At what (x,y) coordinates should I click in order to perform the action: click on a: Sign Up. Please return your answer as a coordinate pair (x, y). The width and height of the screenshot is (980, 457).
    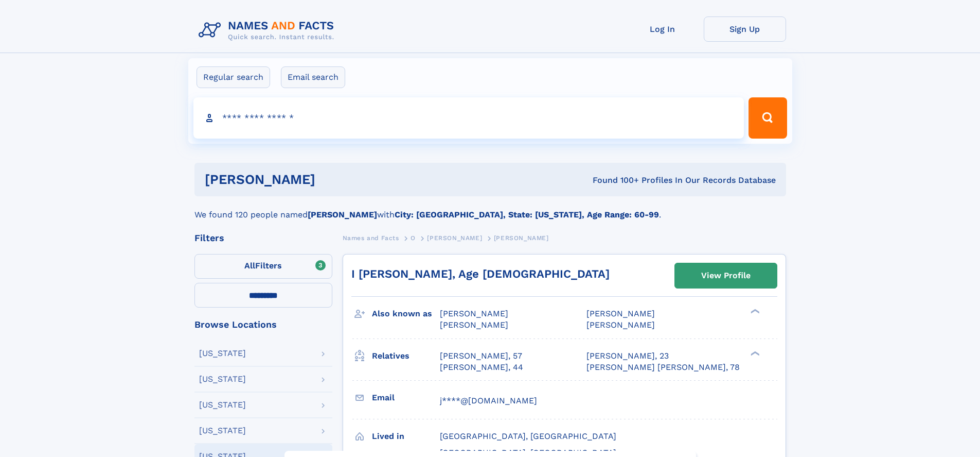
    Looking at the image, I should click on (745, 29).